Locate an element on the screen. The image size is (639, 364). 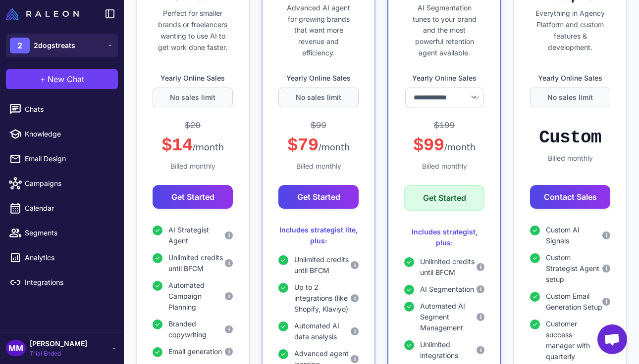
div: $199 is located at coordinates (444, 125).